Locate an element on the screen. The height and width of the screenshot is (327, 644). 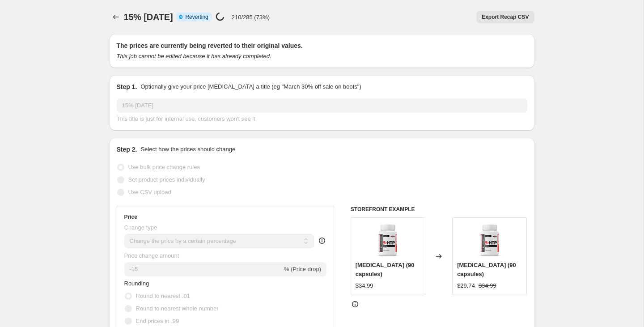
div: help is located at coordinates (322, 241).